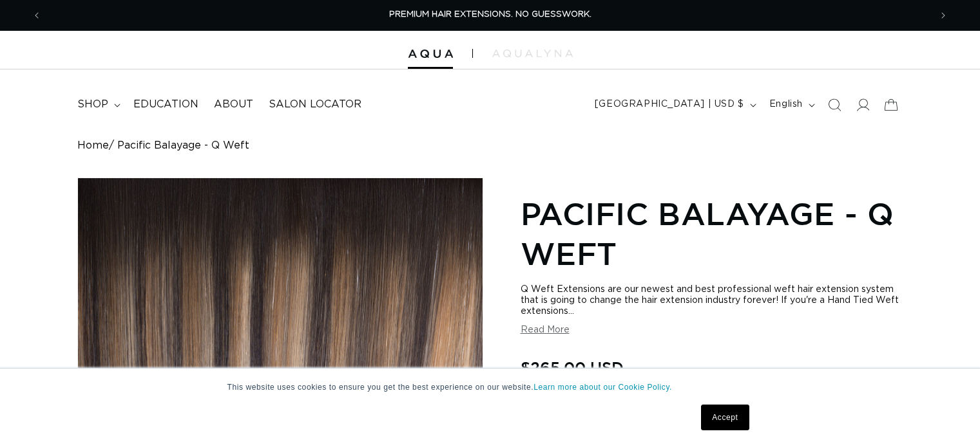  What do you see at coordinates (233, 104) in the screenshot?
I see `a: About` at bounding box center [233, 104].